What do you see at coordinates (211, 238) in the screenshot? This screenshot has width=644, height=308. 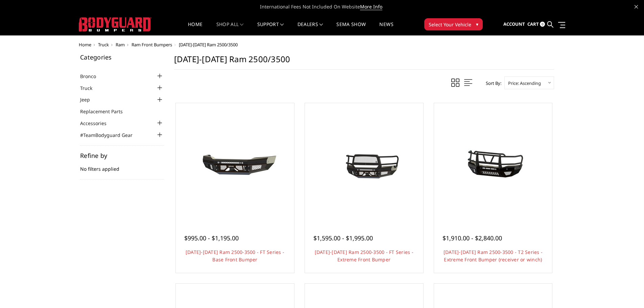 I see `span: $995.00 - $1,195.00` at bounding box center [211, 238].